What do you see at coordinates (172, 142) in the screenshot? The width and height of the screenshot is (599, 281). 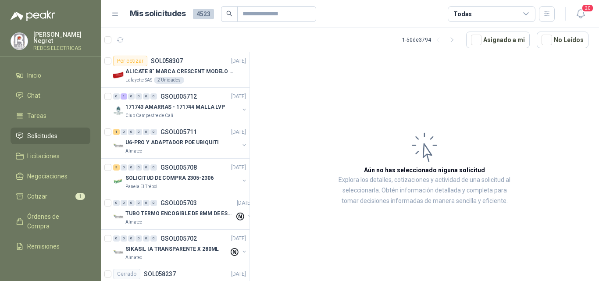 I see `p: U6-PRO Y ADAPTADOR POE UBIQUITI` at bounding box center [172, 142].